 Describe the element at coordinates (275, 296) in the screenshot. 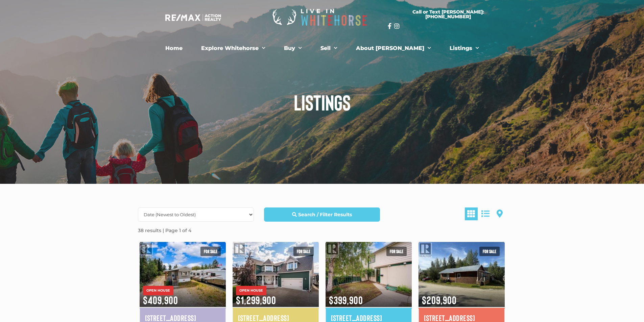

I see `span: $1,299,900` at that location.